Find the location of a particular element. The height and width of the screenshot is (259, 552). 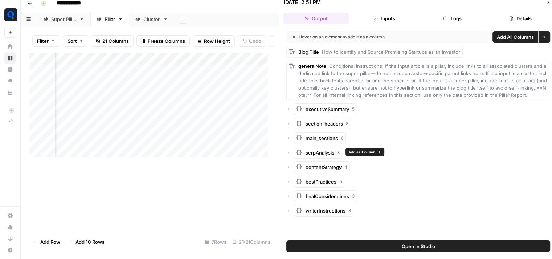

a: Cluster is located at coordinates (152, 19).